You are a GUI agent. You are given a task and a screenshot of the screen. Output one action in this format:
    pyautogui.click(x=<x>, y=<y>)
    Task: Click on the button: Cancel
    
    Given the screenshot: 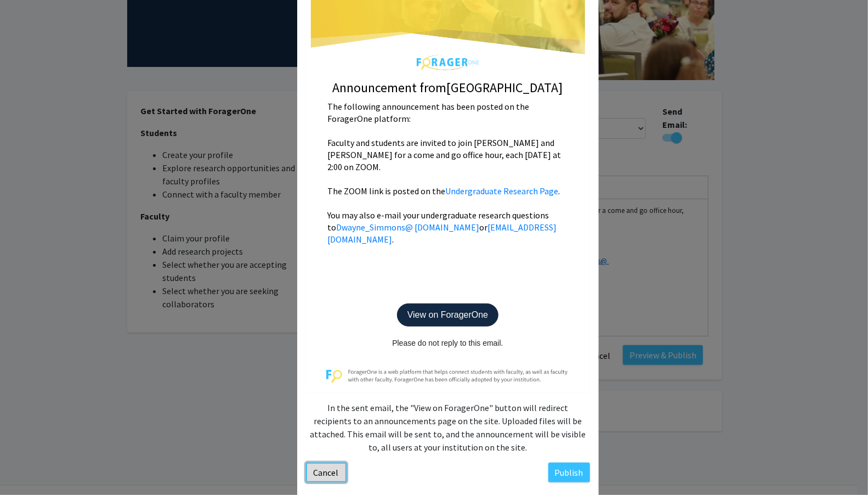 What is the action you would take?
    pyautogui.click(x=326, y=472)
    